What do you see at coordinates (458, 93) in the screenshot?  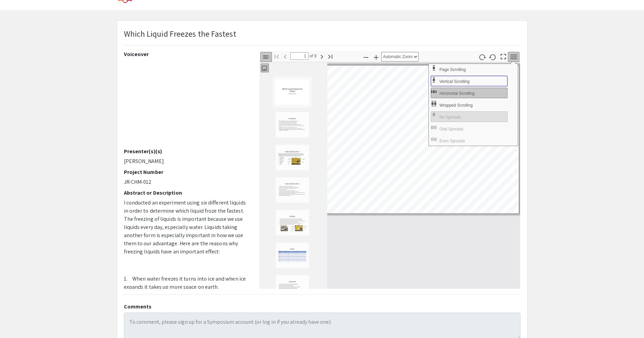 I see `span: Horizontal Scrolling` at bounding box center [458, 93].